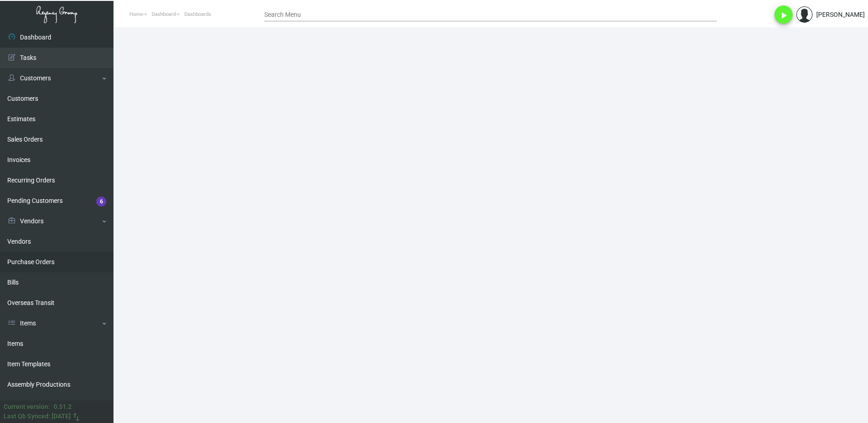  What do you see at coordinates (804, 14) in the screenshot?
I see `img: admin@bootstrapmaster.com` at bounding box center [804, 14].